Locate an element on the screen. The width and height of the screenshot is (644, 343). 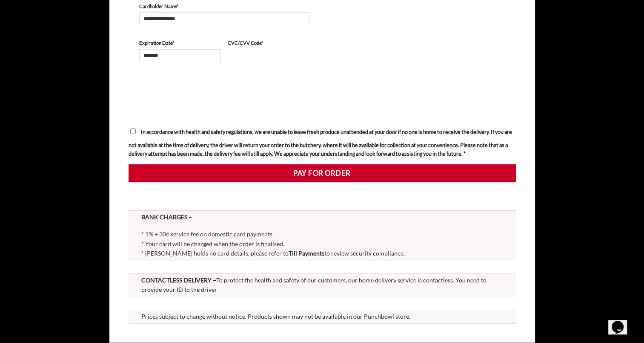
strong: Till Payments is located at coordinates (307, 253).